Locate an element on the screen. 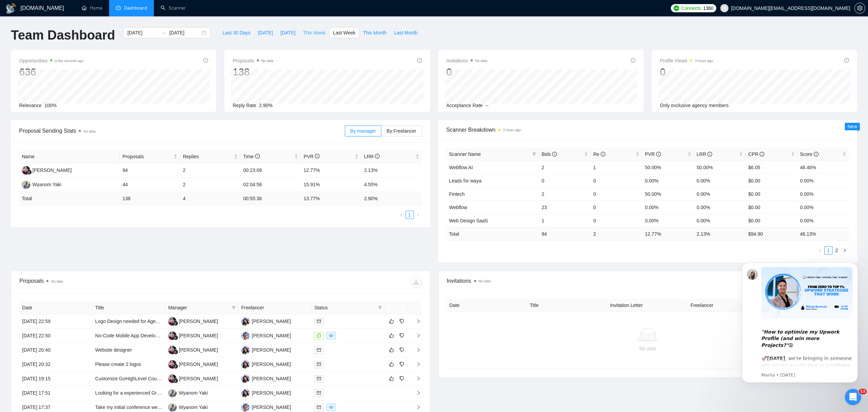 This screenshot has height=412, width=868. td: 4 is located at coordinates (210, 198).